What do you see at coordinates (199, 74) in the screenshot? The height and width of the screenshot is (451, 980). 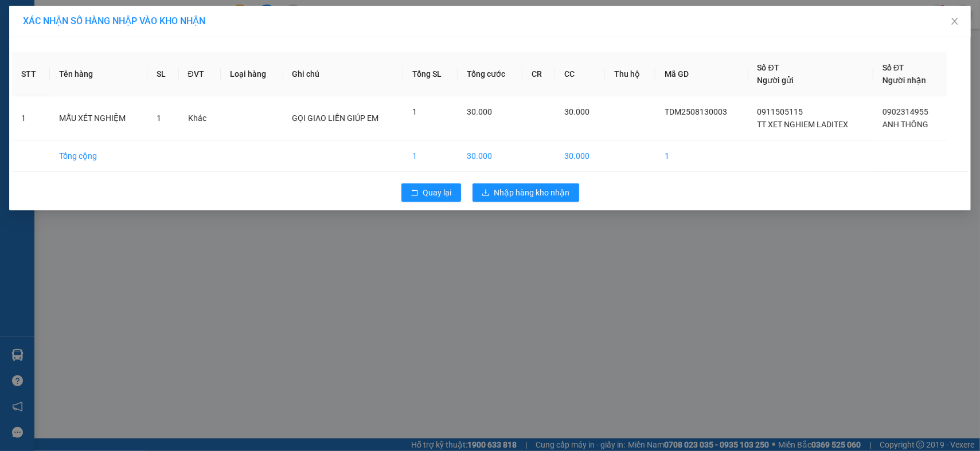 I see `th: ĐVT` at bounding box center [199, 74].